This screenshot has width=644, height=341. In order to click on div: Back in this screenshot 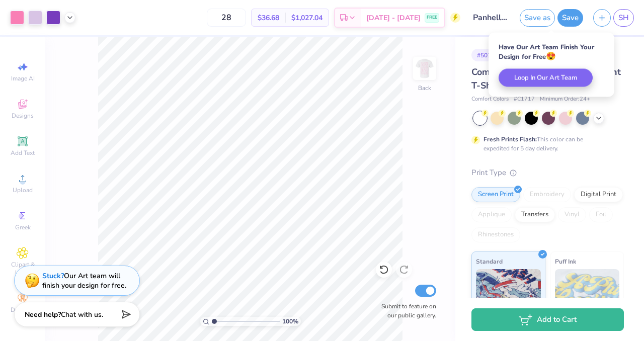, I will do `click(424, 88)`.